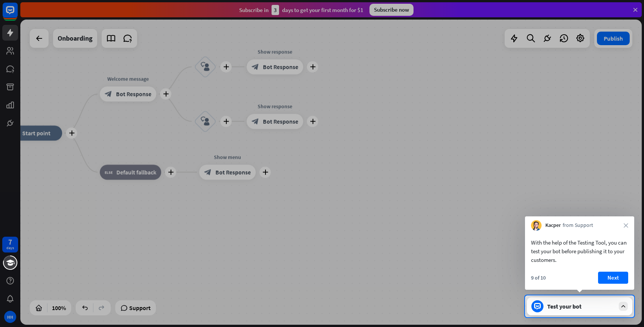 This screenshot has width=644, height=327. I want to click on span: from Support, so click(578, 226).